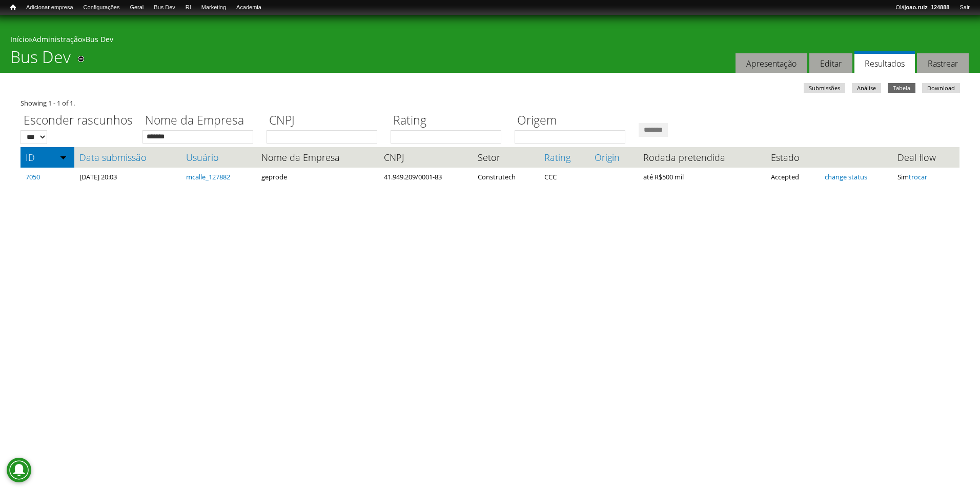 This screenshot has width=980, height=489. What do you see at coordinates (506, 177) in the screenshot?
I see `td: Construtech` at bounding box center [506, 177].